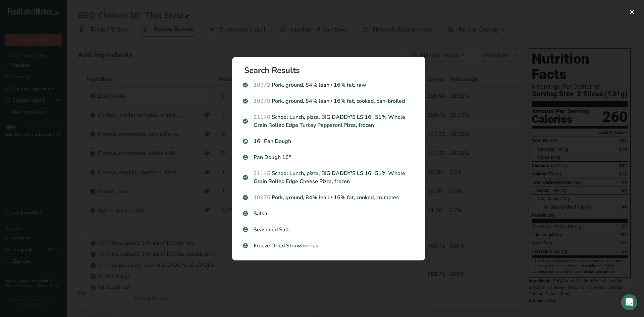 Image resolution: width=644 pixels, height=317 pixels. What do you see at coordinates (329, 214) in the screenshot?
I see `p: Salsa` at bounding box center [329, 214].